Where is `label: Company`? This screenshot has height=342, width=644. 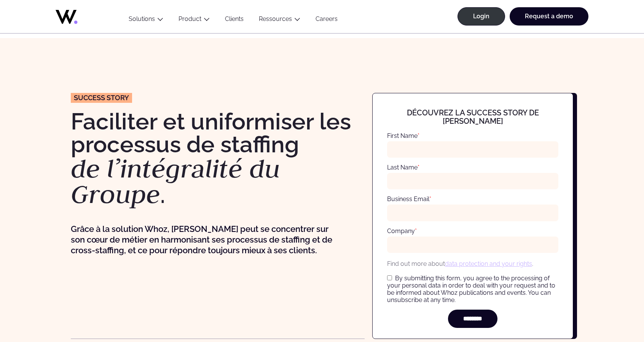 label: Company is located at coordinates (402, 230).